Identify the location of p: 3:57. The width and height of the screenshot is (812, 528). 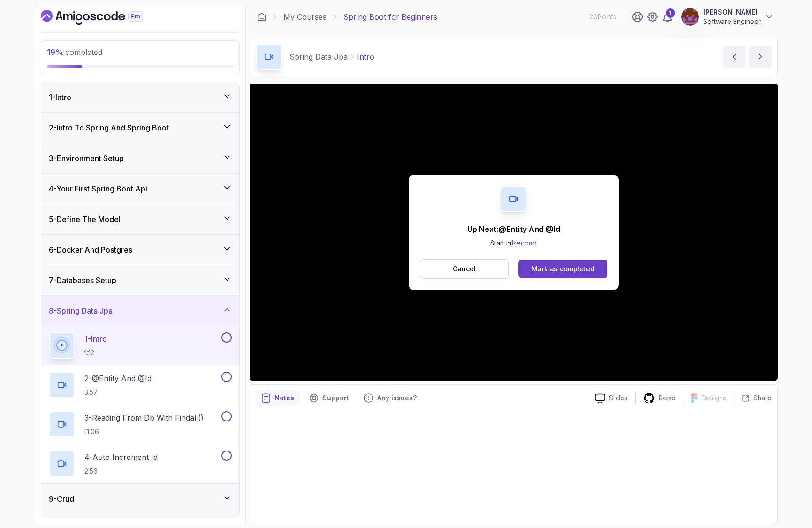
(118, 392).